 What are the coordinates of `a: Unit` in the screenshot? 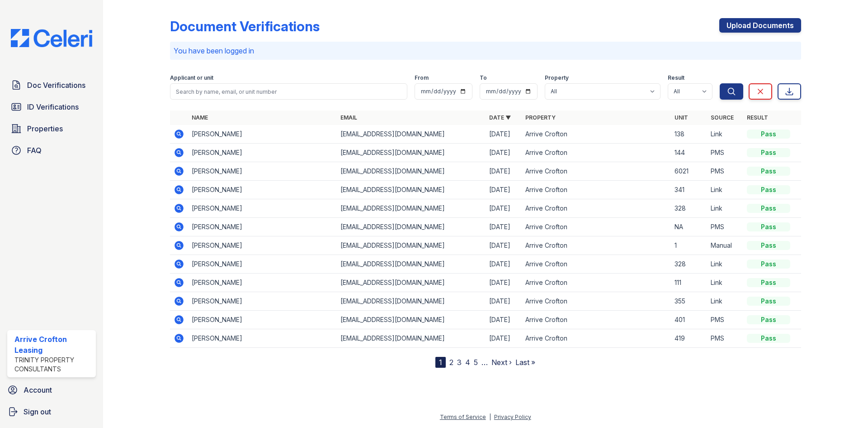 It's located at (681, 117).